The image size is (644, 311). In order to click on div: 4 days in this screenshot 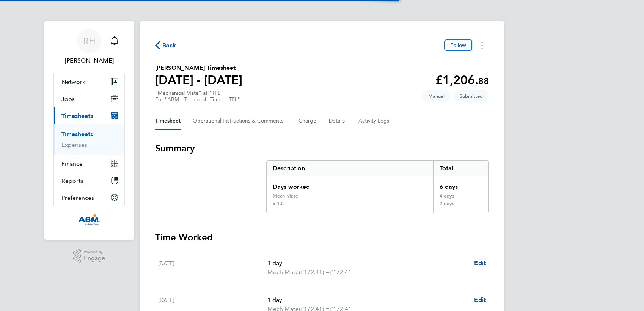, I will do `click(461, 197)`.